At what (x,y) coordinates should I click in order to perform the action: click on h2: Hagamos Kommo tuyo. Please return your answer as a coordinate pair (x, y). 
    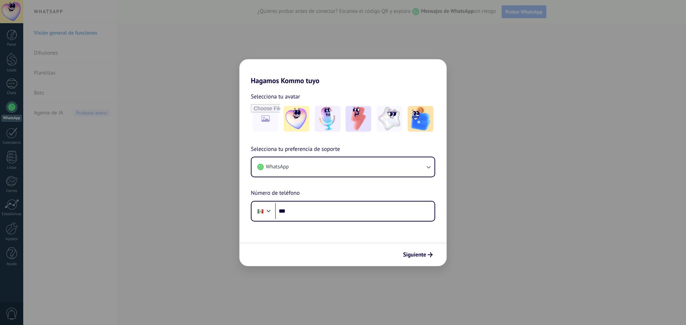
    Looking at the image, I should click on (343, 72).